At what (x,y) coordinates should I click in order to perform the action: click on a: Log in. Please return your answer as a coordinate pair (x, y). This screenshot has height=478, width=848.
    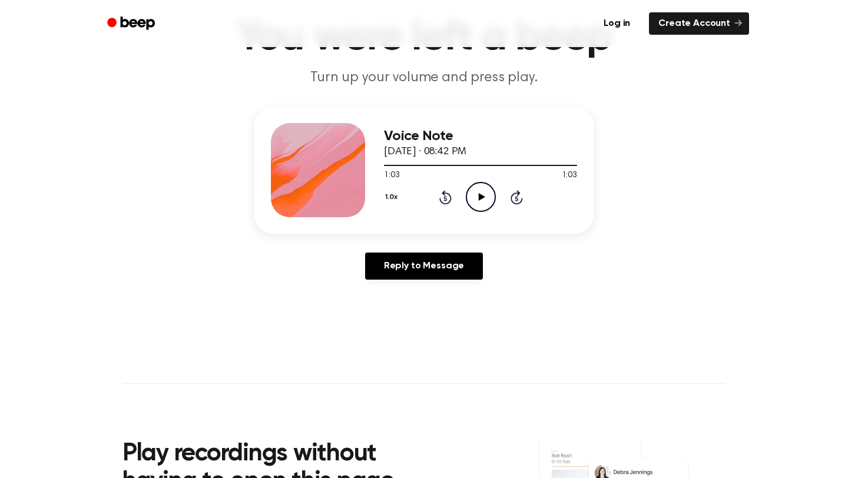
    Looking at the image, I should click on (617, 24).